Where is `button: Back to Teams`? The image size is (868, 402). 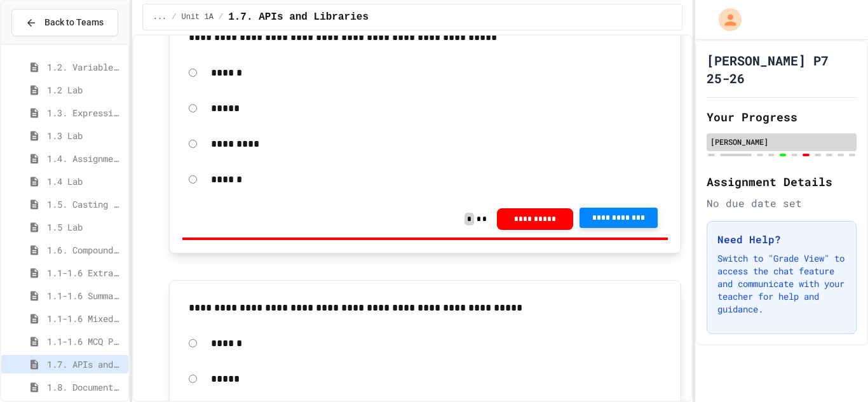
button: Back to Teams is located at coordinates (65, 23).